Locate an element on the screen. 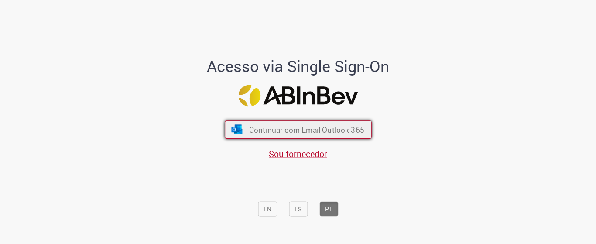 Image resolution: width=596 pixels, height=244 pixels. button: ícone Azure/Microsoft 360 Continuar com Email Outlook 365 is located at coordinates (298, 130).